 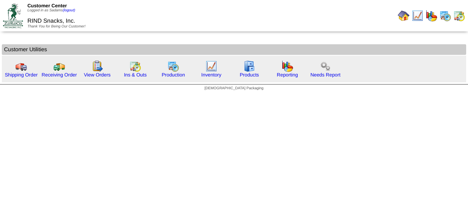 I want to click on img: cabinet.gif, so click(x=249, y=66).